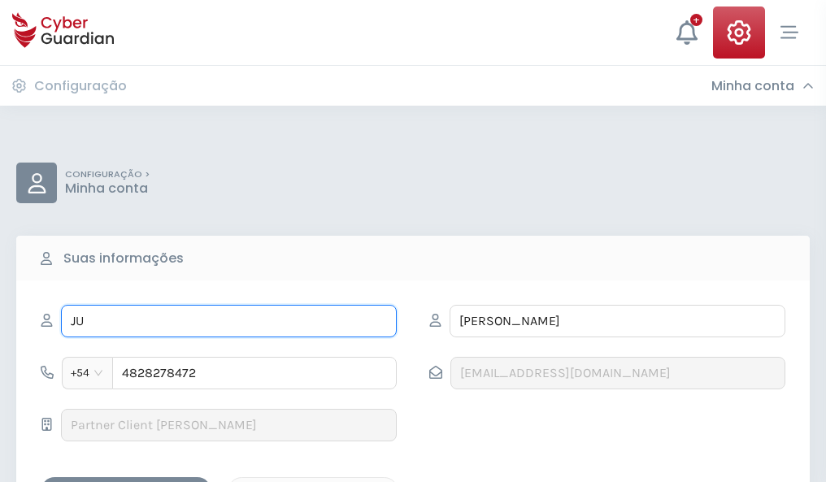  What do you see at coordinates (80, 86) in the screenshot?
I see `h3: Configuração` at bounding box center [80, 86].